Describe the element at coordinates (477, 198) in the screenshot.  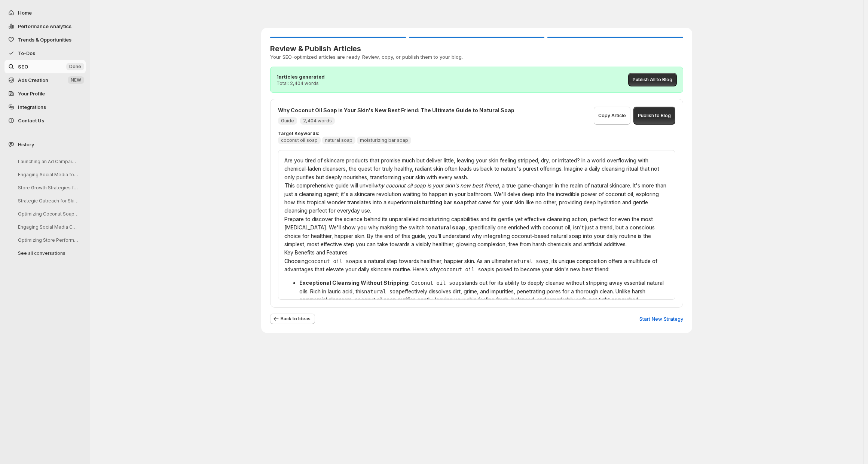
I see `p: This comprehensive guide will unveil , a true game-changer in the realm of natural skincare. It's...` at that location.